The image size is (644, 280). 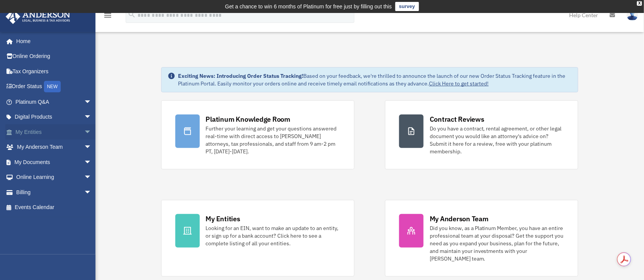 What do you see at coordinates (38, 16) in the screenshot?
I see `img: Anderson Advisors Platinum Portal` at bounding box center [38, 16].